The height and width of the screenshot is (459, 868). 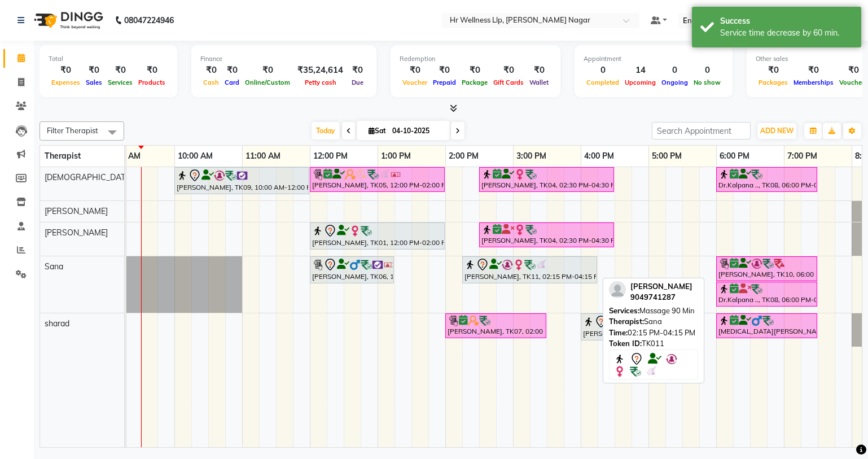 I want to click on input: 2025-10-04, so click(x=417, y=131).